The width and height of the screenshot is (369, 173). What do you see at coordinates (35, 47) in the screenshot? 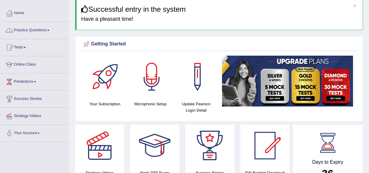
I see `a: Tests` at bounding box center [35, 47].